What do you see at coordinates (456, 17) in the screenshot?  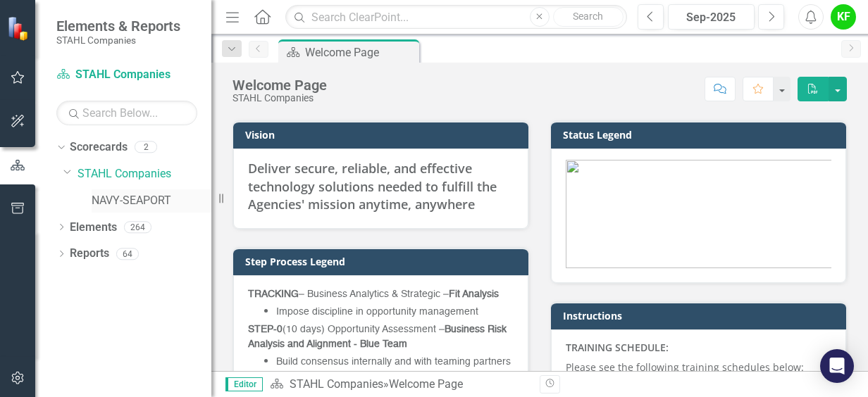 I see `input: Search ClearPoint...` at bounding box center [456, 17].